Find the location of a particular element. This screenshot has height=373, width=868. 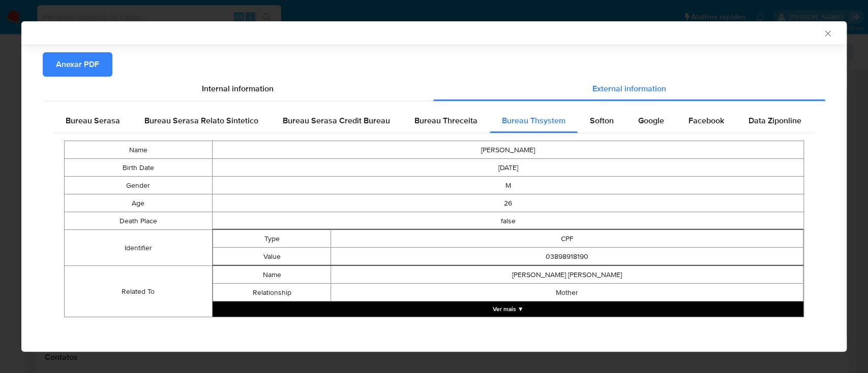

span: Internal information is located at coordinates (237, 88).